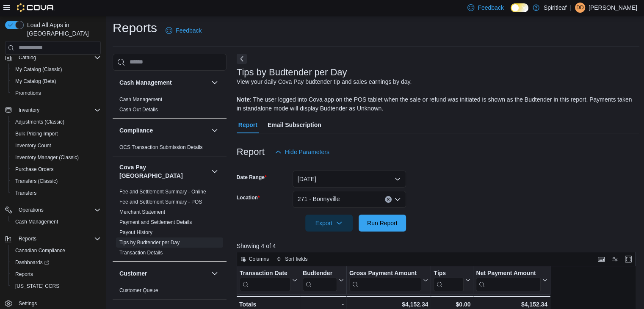  Describe the element at coordinates (388, 199) in the screenshot. I see `button: Clear input` at that location.